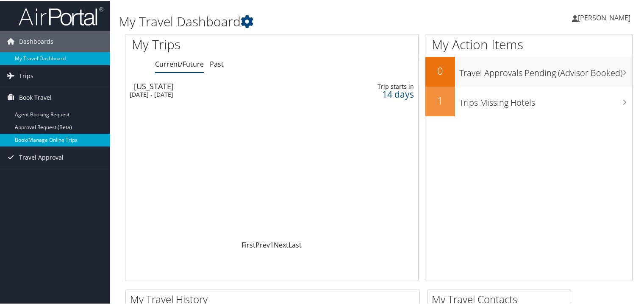  I want to click on a: 1, so click(271, 244).